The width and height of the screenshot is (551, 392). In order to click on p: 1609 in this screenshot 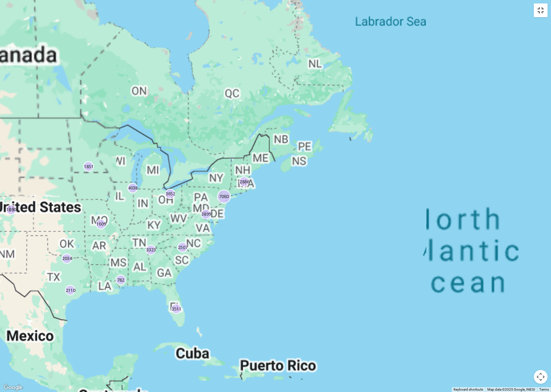, I will do `click(102, 224)`.